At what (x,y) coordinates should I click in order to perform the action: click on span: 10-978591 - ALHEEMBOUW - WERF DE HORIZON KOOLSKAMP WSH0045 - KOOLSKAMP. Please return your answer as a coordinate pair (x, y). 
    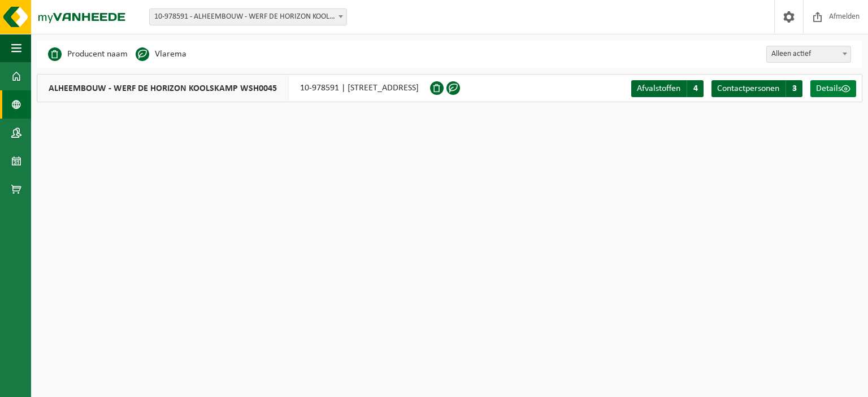
    Looking at the image, I should click on (248, 17).